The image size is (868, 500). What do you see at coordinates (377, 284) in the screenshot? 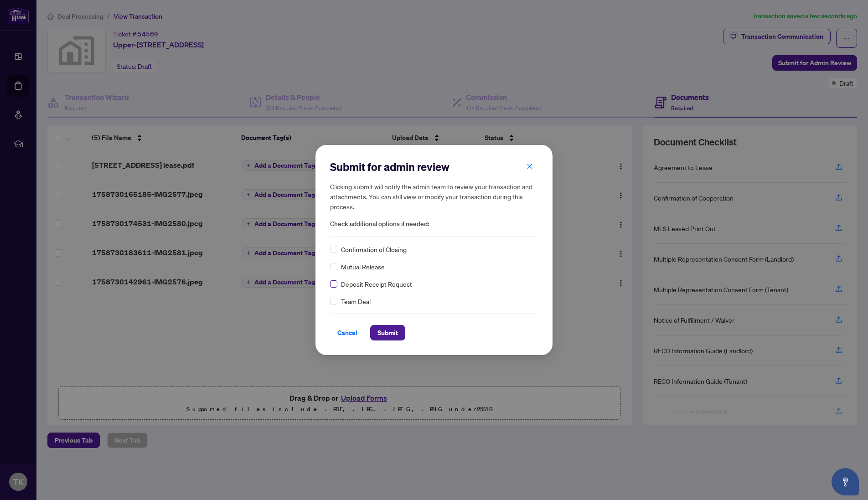
I see `span: Deposit Receipt Request` at bounding box center [377, 284].